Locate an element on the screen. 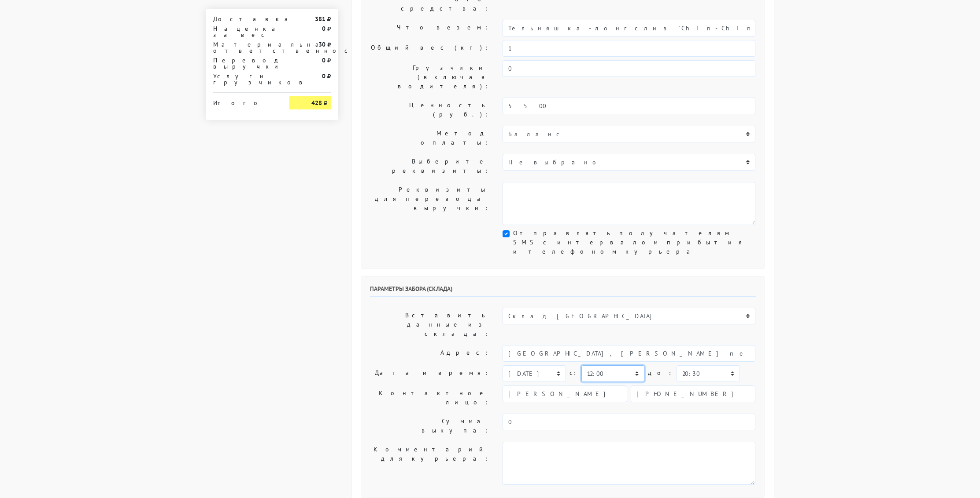  input: Телефон is located at coordinates (693, 394).